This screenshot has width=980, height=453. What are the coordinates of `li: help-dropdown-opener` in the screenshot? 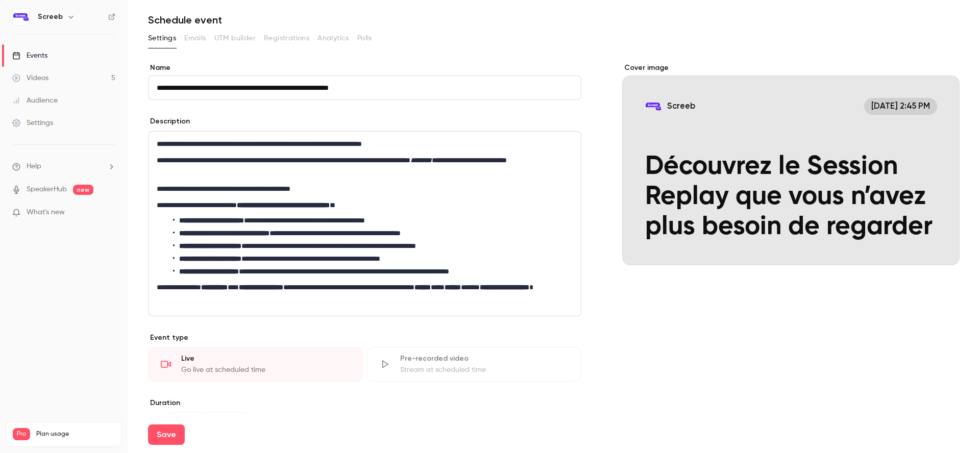 It's located at (64, 167).